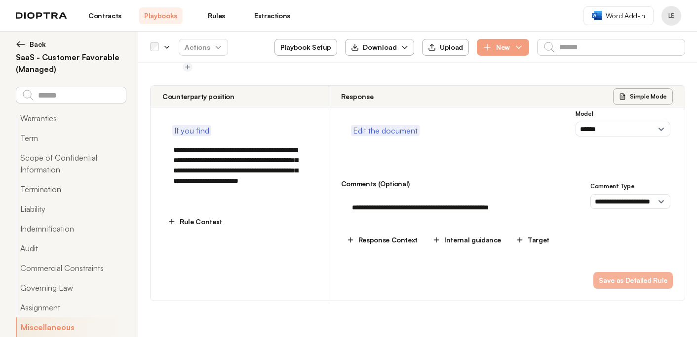 This screenshot has width=697, height=337. What do you see at coordinates (623, 114) in the screenshot?
I see `h3: Model` at bounding box center [623, 114].